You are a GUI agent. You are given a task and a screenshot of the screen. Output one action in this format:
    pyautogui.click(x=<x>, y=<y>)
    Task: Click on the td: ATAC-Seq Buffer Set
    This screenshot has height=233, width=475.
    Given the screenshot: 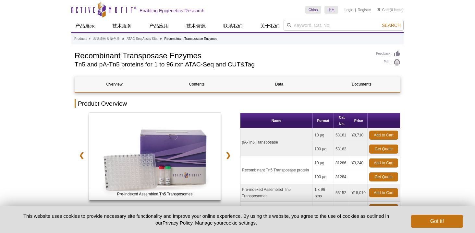 What is the action you would take?
    pyautogui.click(x=277, y=209)
    